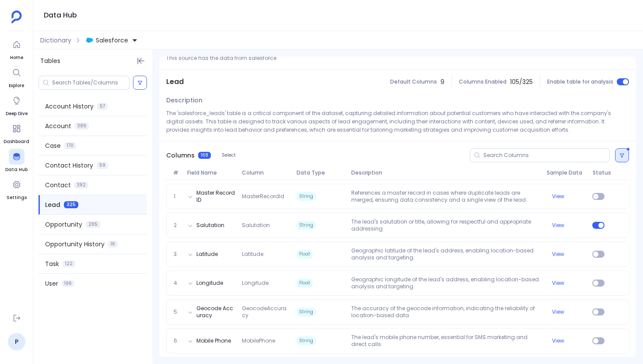 This screenshot has width=643, height=364. Describe the element at coordinates (566, 173) in the screenshot. I see `span: Sample Data` at that location.